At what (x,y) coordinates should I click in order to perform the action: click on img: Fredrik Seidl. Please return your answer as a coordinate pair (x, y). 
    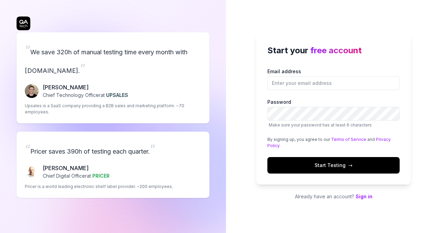
    Looking at the image, I should click on (32, 91).